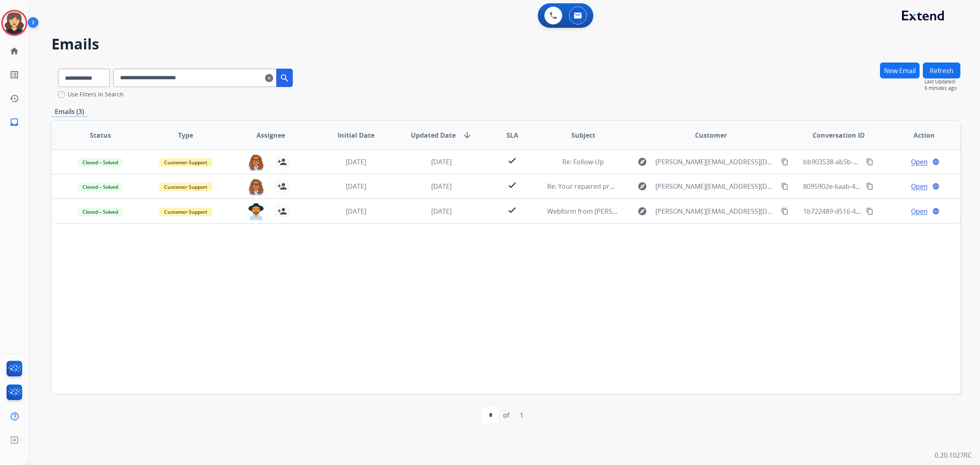  What do you see at coordinates (14, 75) in the screenshot?
I see `mat-icon: list_alt` at bounding box center [14, 75].